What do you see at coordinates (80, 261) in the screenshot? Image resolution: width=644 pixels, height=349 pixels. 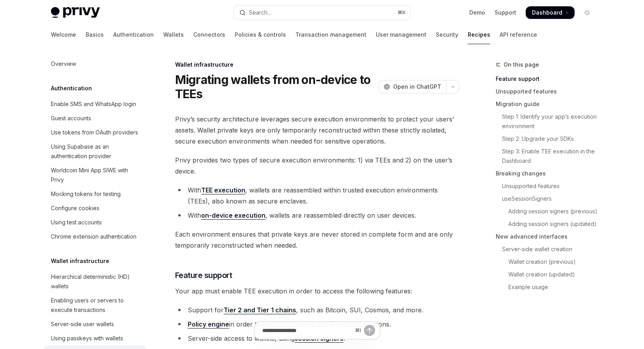 I see `h5: Wallet infrastructure` at bounding box center [80, 261].